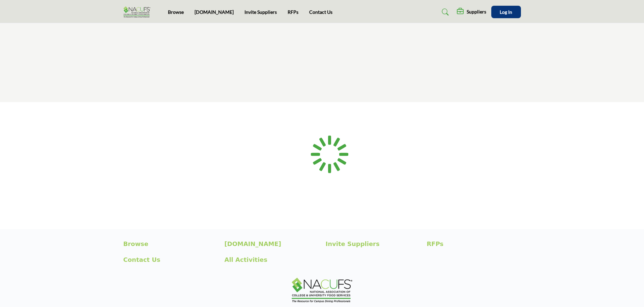  What do you see at coordinates (271, 260) in the screenshot?
I see `p: All Activities` at bounding box center [271, 260].